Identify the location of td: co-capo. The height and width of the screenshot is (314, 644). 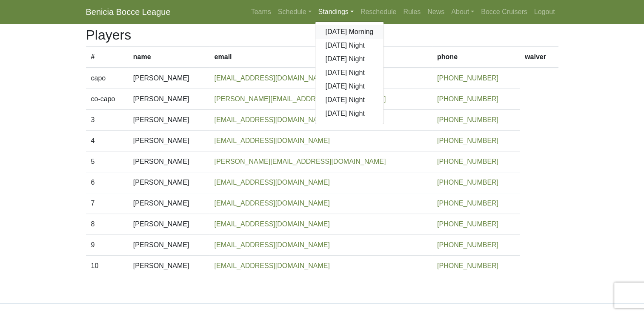
(107, 99).